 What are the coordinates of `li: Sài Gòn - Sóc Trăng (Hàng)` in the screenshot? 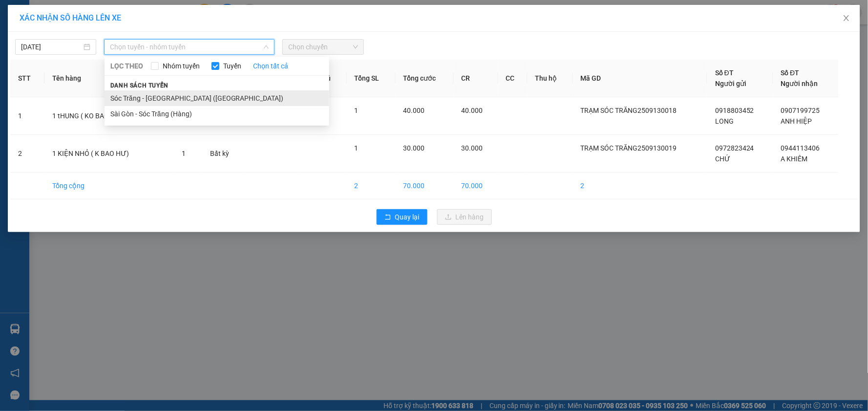 It's located at (217, 114).